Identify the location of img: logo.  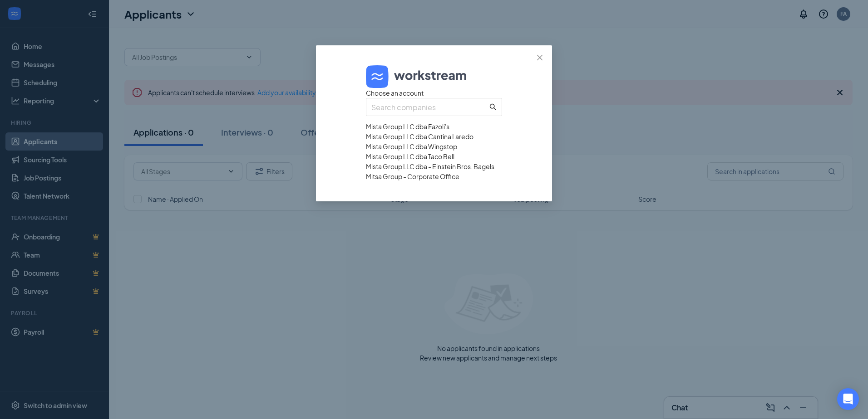
(417, 77).